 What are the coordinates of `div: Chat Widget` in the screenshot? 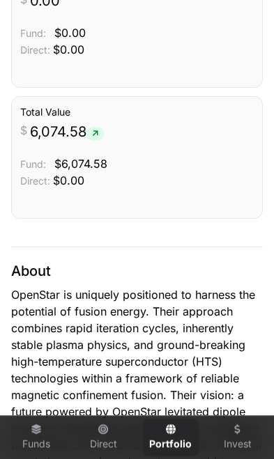 It's located at (239, 426).